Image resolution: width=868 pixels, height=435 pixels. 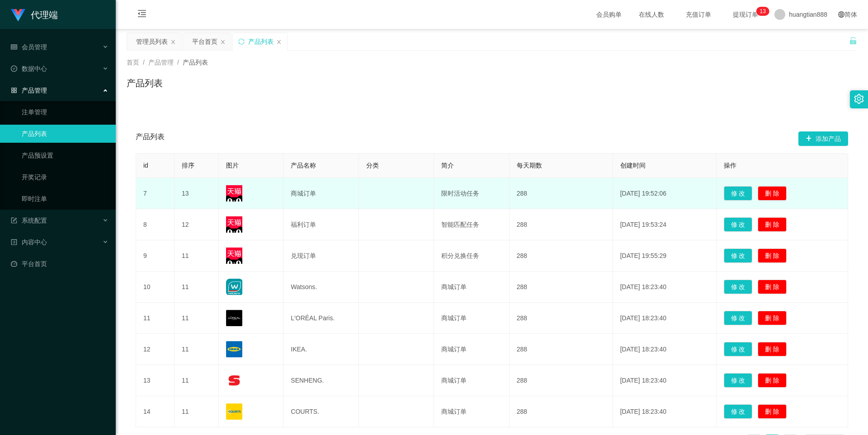 I want to click on span: 系统配置, so click(x=29, y=221).